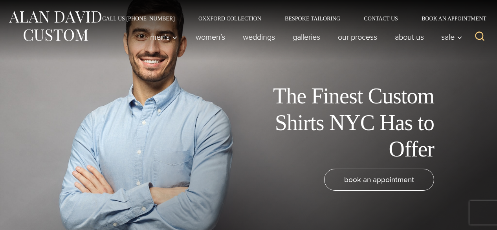 The width and height of the screenshot is (497, 230). Describe the element at coordinates (289, 18) in the screenshot. I see `nav: Secondary Navigation` at that location.